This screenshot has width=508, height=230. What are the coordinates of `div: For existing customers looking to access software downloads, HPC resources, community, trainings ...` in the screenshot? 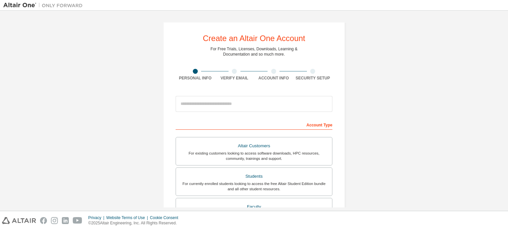 It's located at (254, 156).